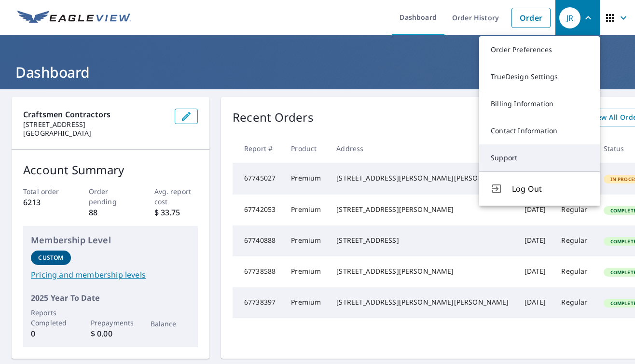  I want to click on a: Order, so click(531, 18).